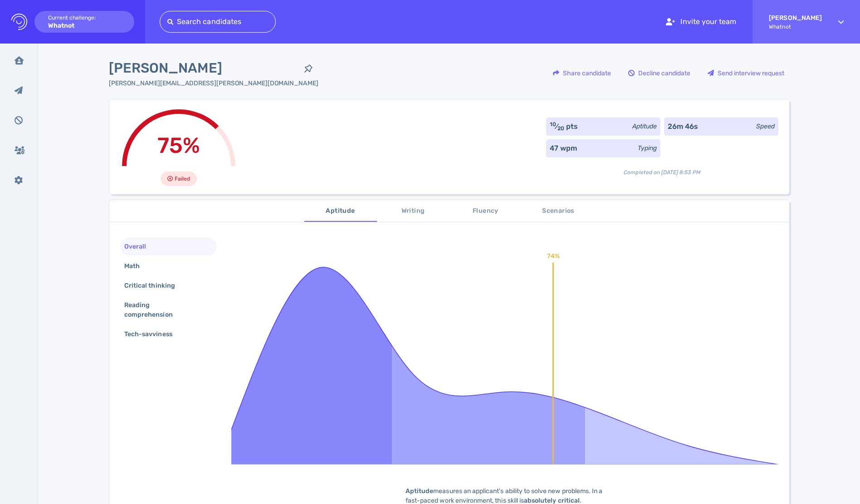 This screenshot has height=504, width=860. I want to click on div: Overall, so click(140, 247).